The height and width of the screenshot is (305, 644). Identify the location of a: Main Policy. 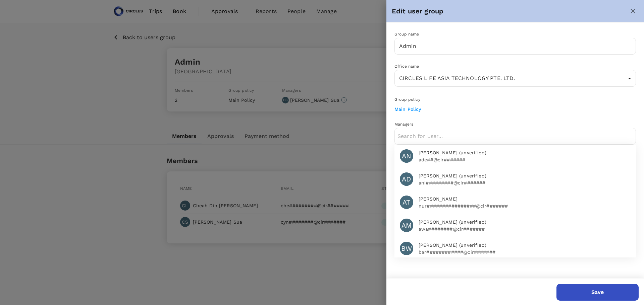
(408, 109).